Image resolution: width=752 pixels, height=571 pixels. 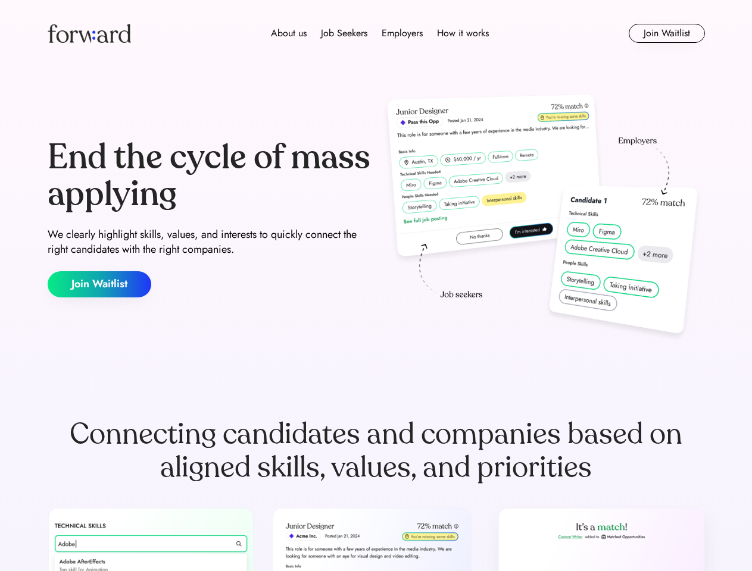 What do you see at coordinates (344, 33) in the screenshot?
I see `div: Job Seekers` at bounding box center [344, 33].